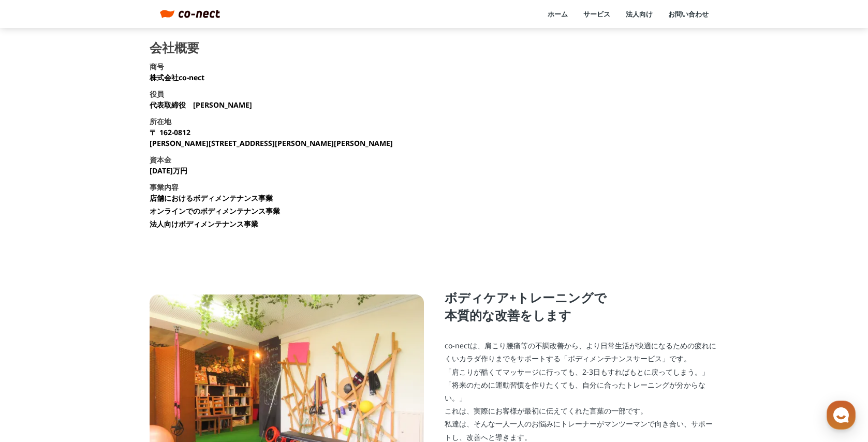 This screenshot has height=442, width=868. What do you see at coordinates (204, 223) in the screenshot?
I see `li: 法人向けボディメンテナンス事業` at bounding box center [204, 223].